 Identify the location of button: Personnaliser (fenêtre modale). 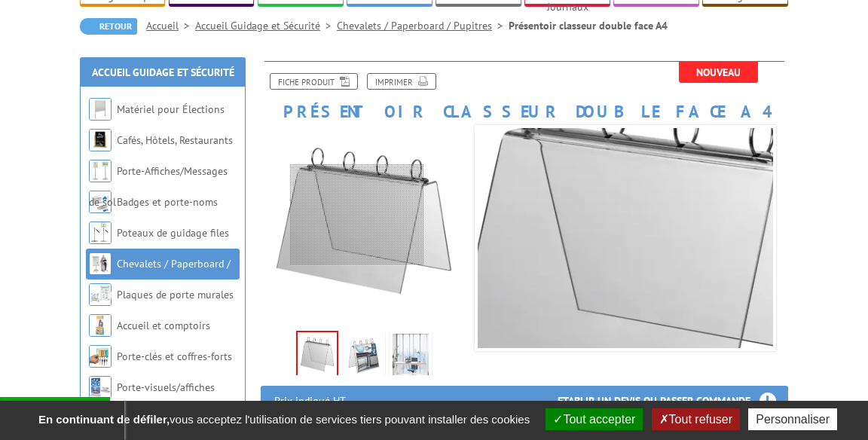
(792, 419).